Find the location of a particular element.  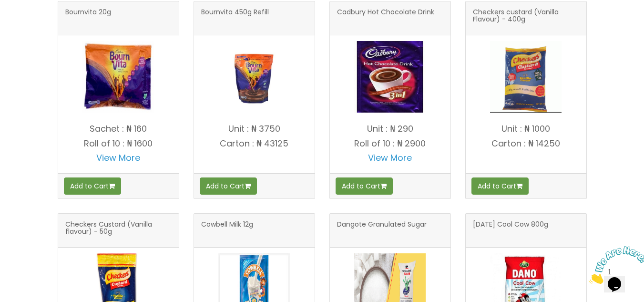

span: Bournvita 450g Refill is located at coordinates (235, 18).